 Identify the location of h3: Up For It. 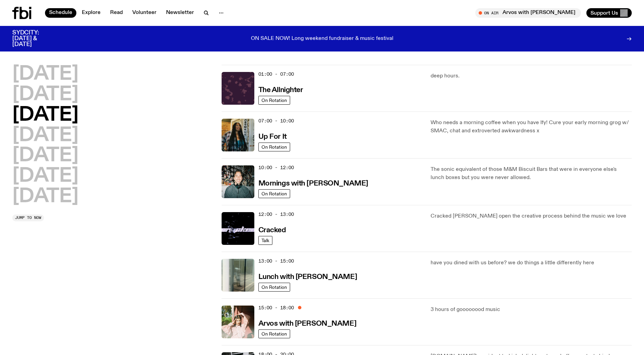
(273, 137).